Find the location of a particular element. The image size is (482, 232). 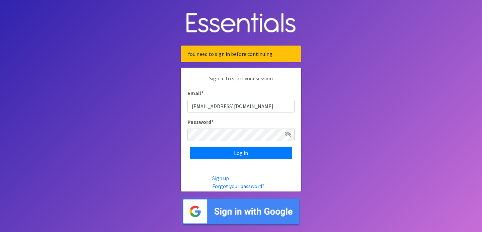

img: Sign in with Google is located at coordinates (241, 211).